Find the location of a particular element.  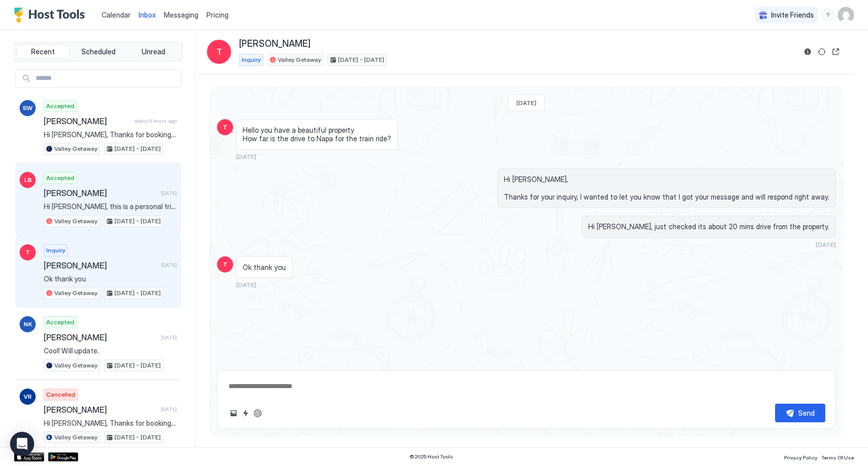

span: LB is located at coordinates (28, 180).